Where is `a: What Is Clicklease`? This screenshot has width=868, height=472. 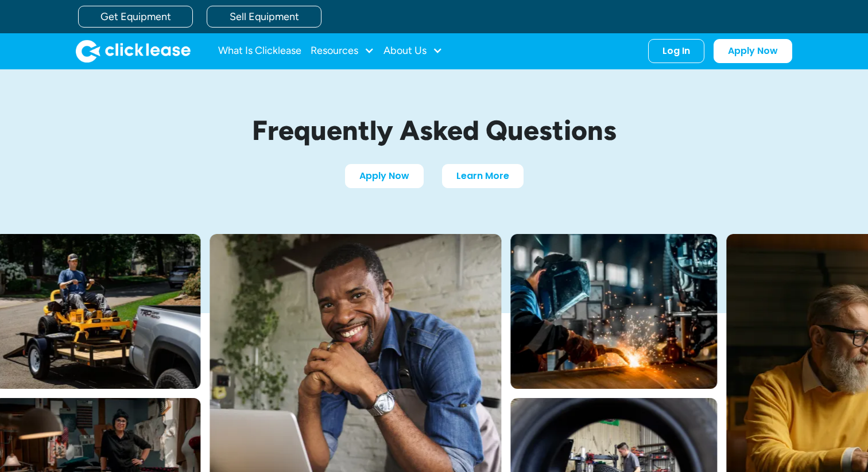 a: What Is Clicklease is located at coordinates (260, 51).